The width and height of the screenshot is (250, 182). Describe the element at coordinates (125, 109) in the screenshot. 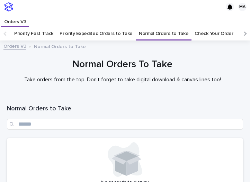

I see `h1: Normal Orders to Take` at that location.